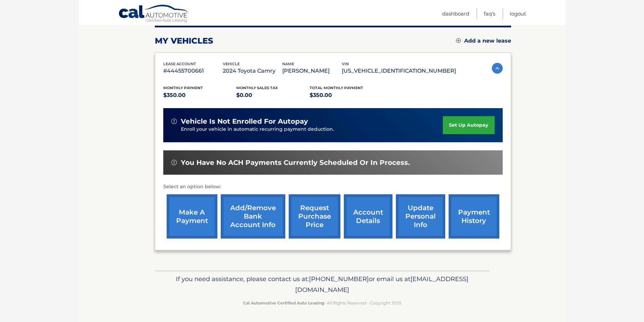  Describe the element at coordinates (459, 40) in the screenshot. I see `img: add.svg` at that location.